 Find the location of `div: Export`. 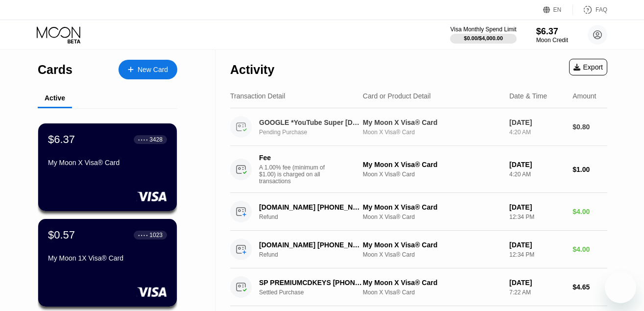

div: Export is located at coordinates (588, 67).